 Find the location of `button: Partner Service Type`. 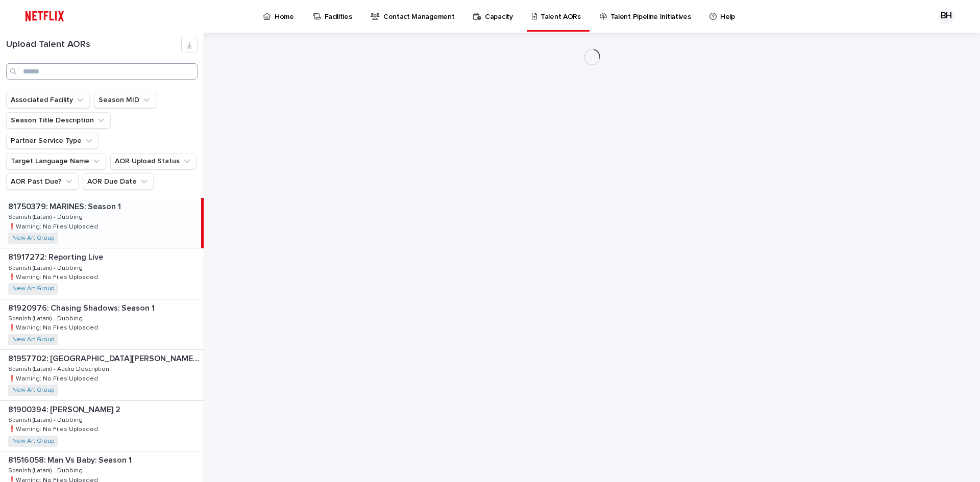

button: Partner Service Type is located at coordinates (52, 140).